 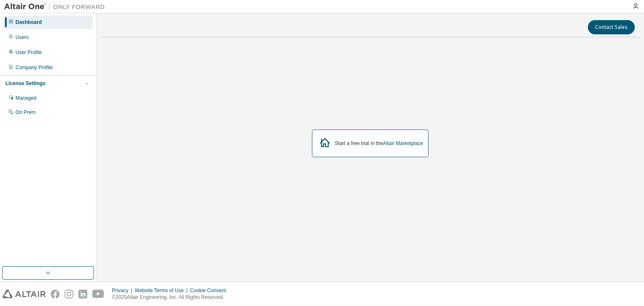 I want to click on img: altair_logo.svg, so click(x=24, y=294).